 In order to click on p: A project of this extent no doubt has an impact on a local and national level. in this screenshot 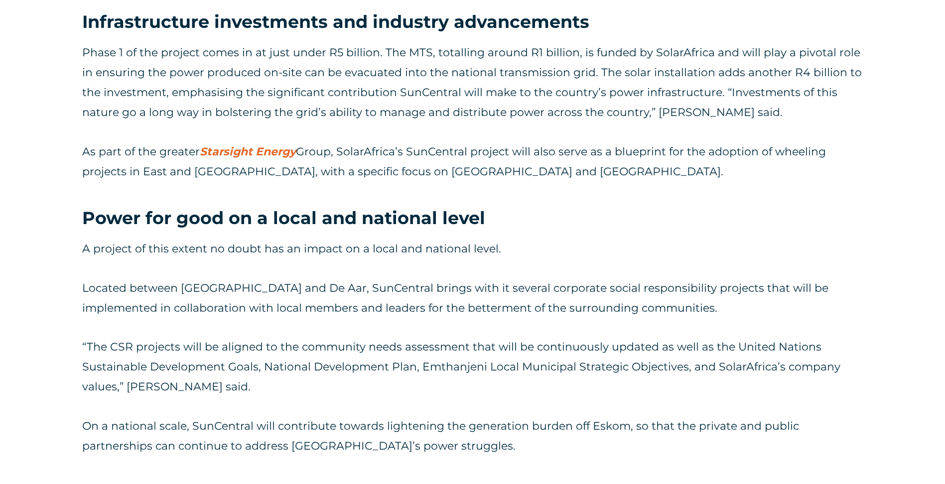, I will do `click(472, 249)`.